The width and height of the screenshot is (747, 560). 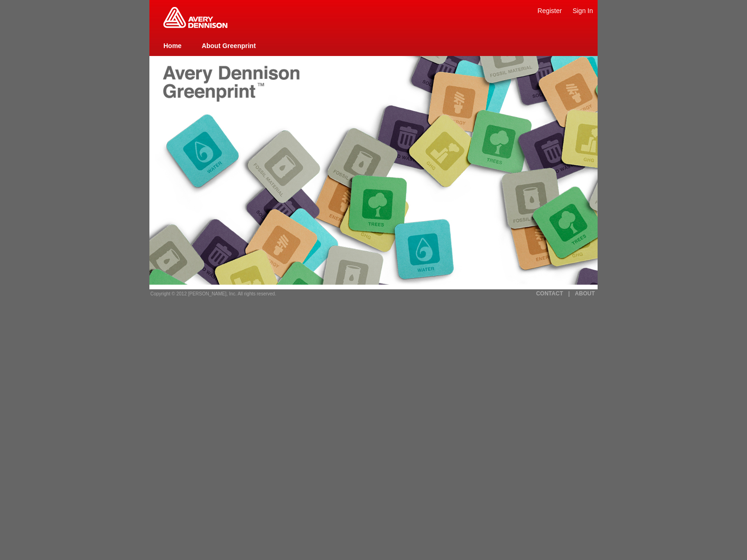 What do you see at coordinates (584, 293) in the screenshot?
I see `a: ABOUT` at bounding box center [584, 293].